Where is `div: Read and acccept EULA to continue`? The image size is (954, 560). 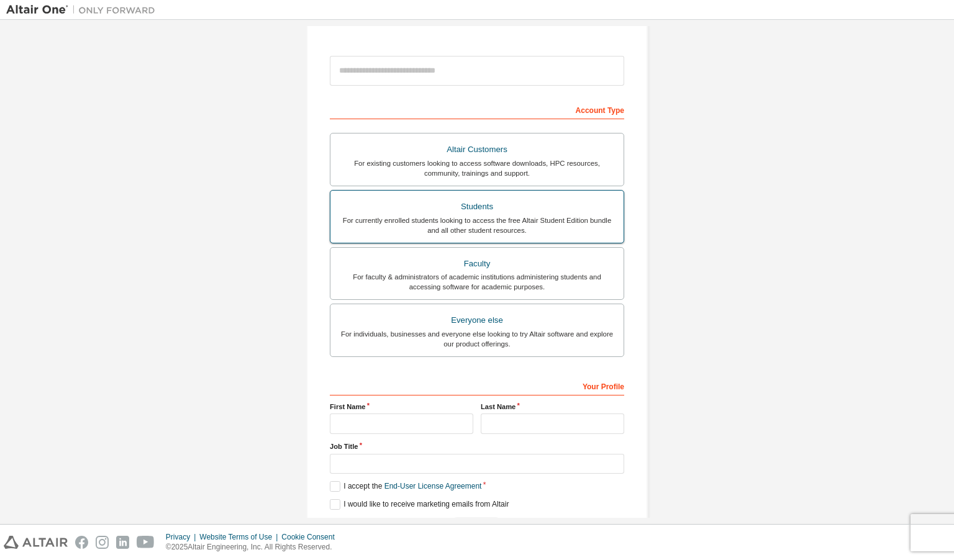 div: Read and acccept EULA to continue is located at coordinates (477, 527).